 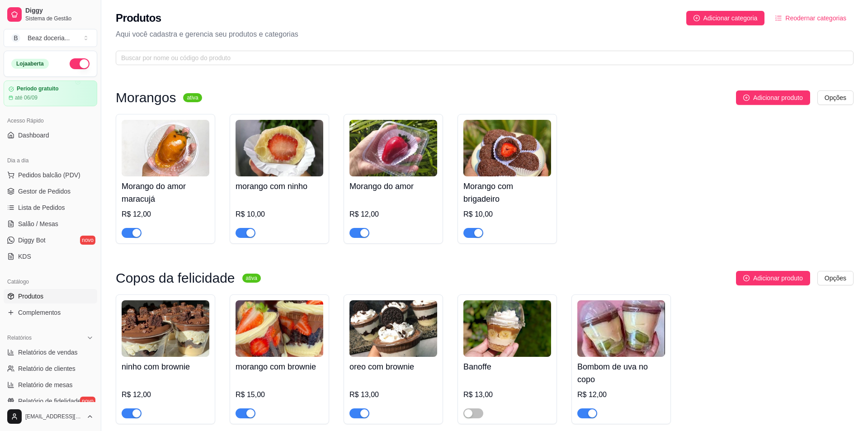 What do you see at coordinates (16, 38) in the screenshot?
I see `span: B` at bounding box center [16, 38].